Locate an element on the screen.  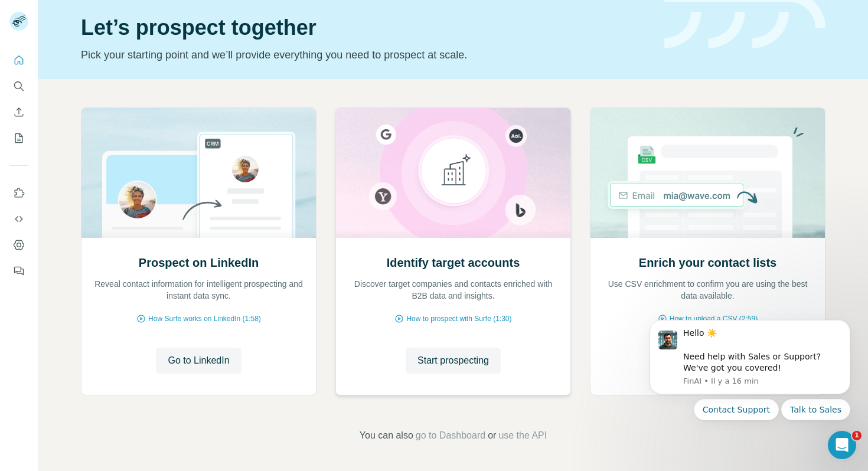
img: Identify target accounts is located at coordinates (453, 173).